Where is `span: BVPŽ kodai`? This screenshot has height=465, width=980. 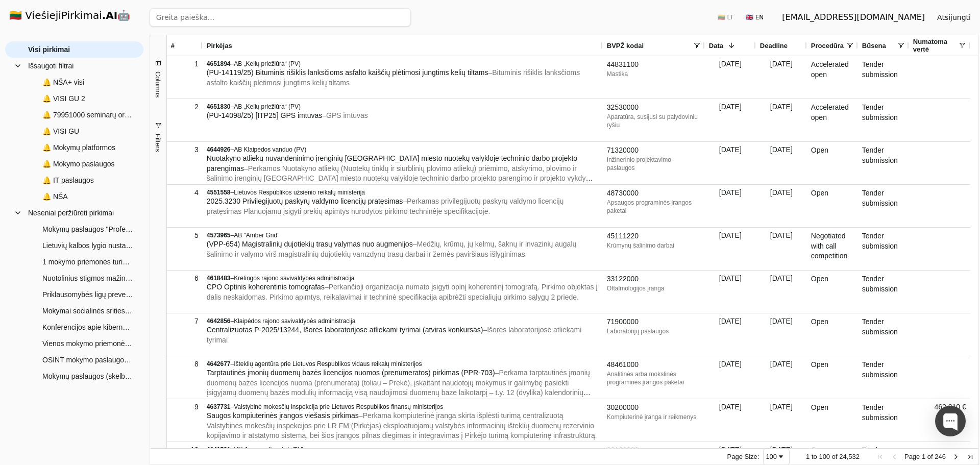
span: BVPŽ kodai is located at coordinates (626, 45).